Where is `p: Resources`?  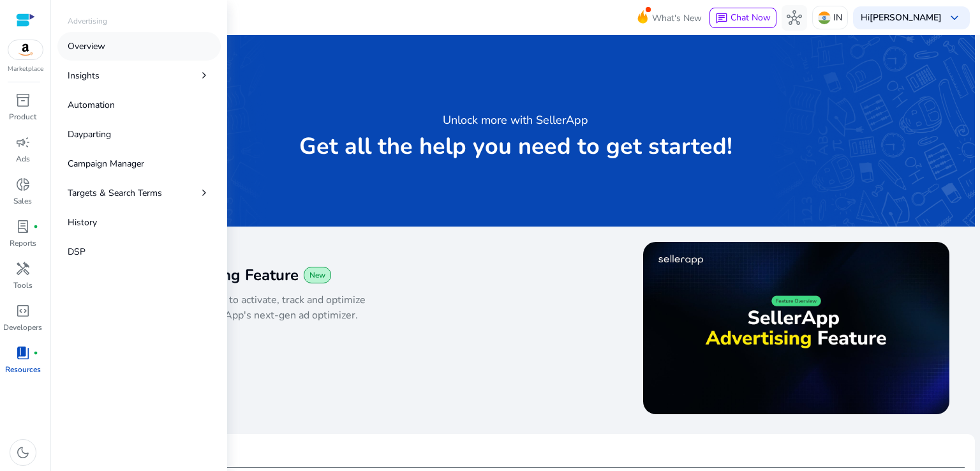
p: Resources is located at coordinates (23, 370).